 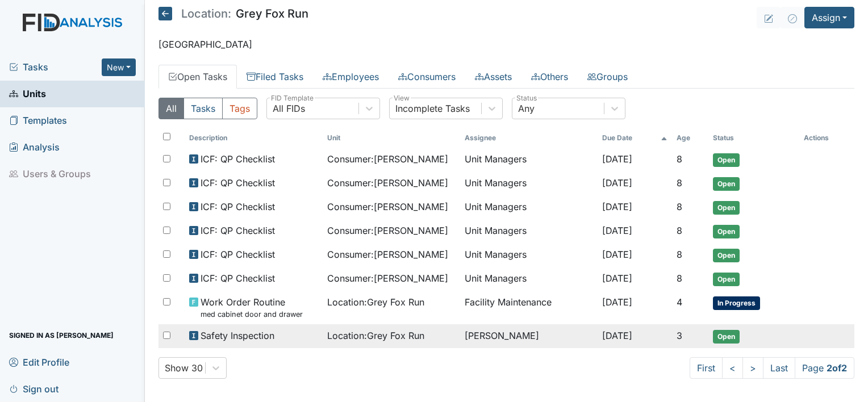 I want to click on h5: Grey Fox Run, so click(x=233, y=13).